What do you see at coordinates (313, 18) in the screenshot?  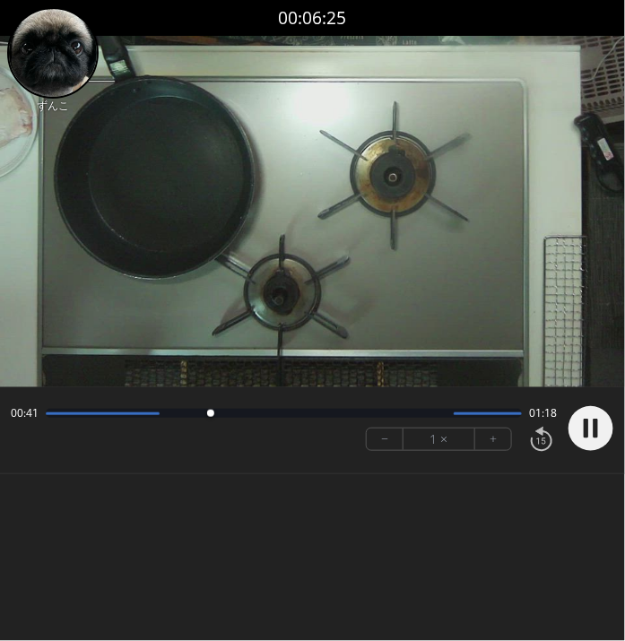 I see `a: 00:06:25` at bounding box center [313, 18].